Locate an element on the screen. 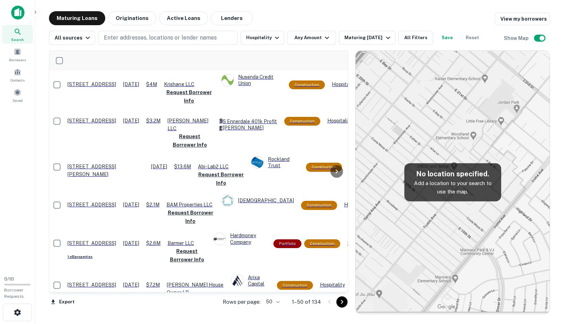  p: $3.2M is located at coordinates (153, 121).